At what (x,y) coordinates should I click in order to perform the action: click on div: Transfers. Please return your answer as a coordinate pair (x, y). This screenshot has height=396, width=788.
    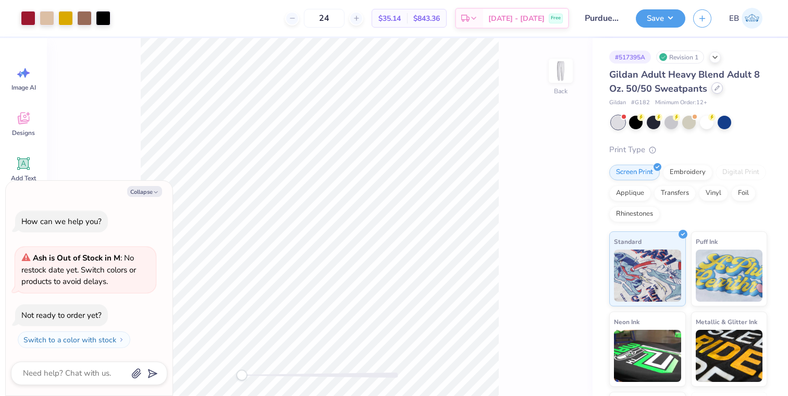
    Looking at the image, I should click on (675, 193).